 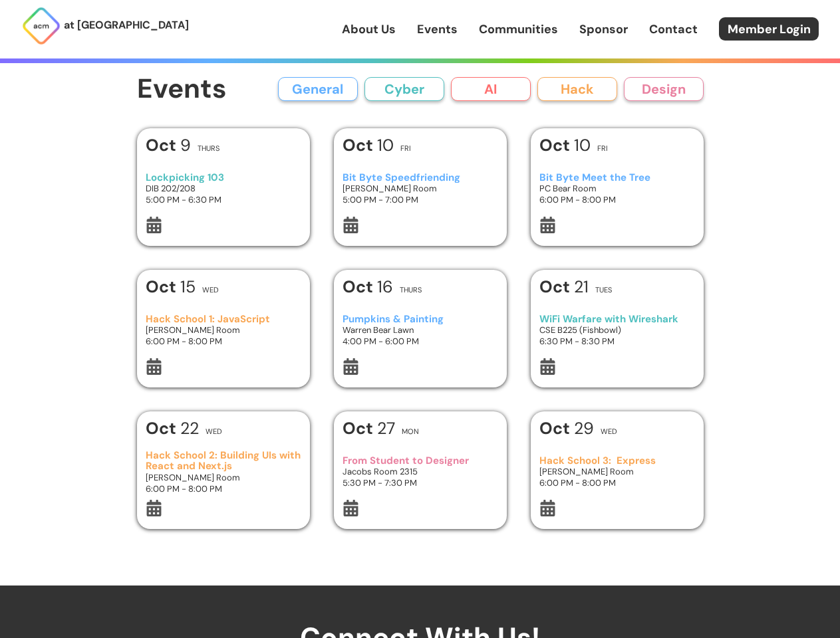 I want to click on button: Design, so click(x=664, y=89).